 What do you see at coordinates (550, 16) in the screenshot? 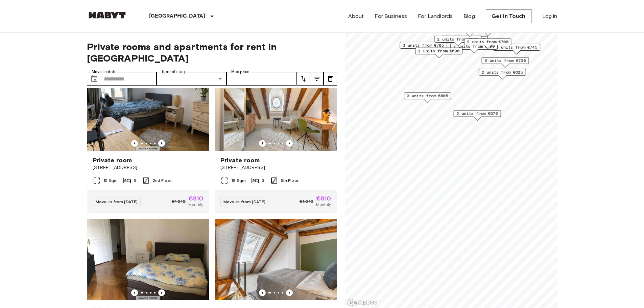
I see `a: Log in` at bounding box center [550, 16].